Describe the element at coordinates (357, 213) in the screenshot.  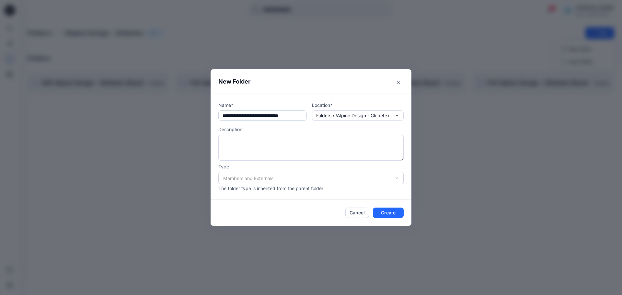
I see `button: Cancel` at that location.